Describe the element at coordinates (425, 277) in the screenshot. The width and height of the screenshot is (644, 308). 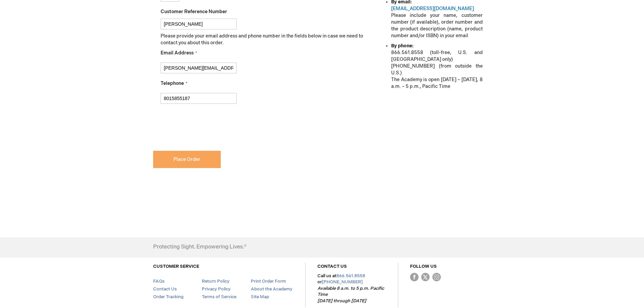
I see `img: Twitter` at that location.